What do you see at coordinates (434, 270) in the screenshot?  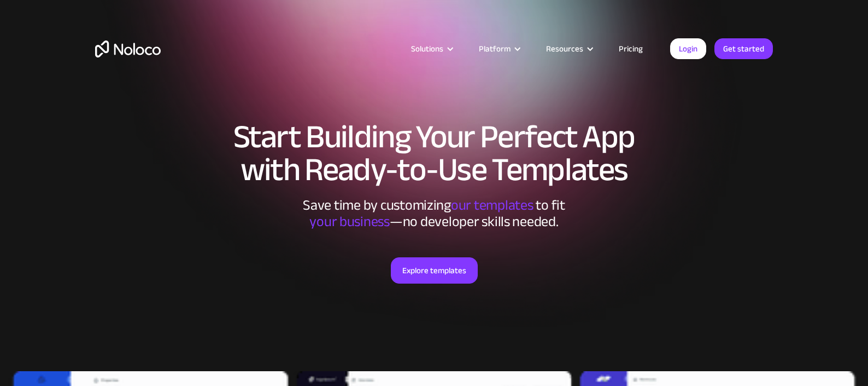 I see `a: Explore templates` at bounding box center [434, 270].